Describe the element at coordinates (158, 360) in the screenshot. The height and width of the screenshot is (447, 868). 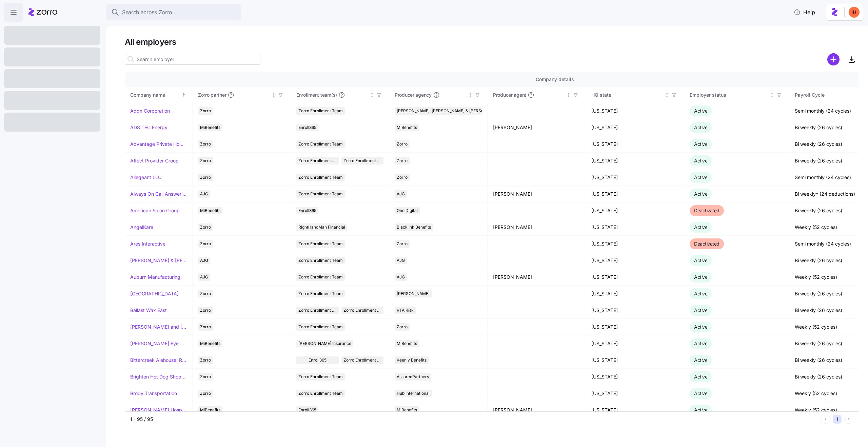
I see `a: Bittercreek Alehouse, Red Feather Lounge, Diablo & Sons Saloon` at that location.